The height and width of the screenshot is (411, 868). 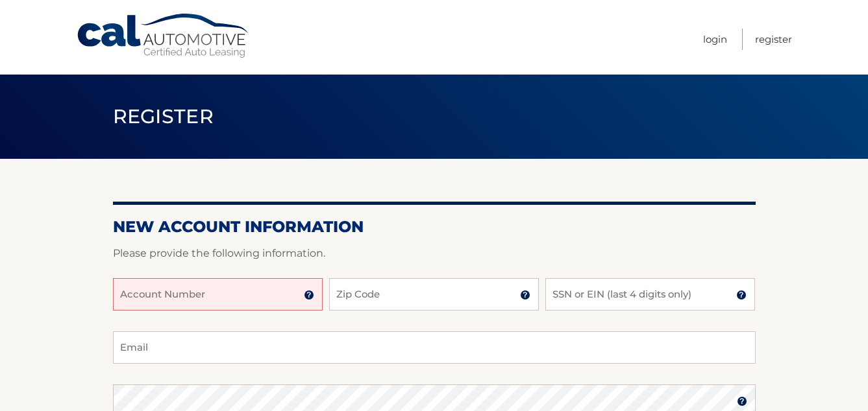 I want to click on a: Login, so click(x=715, y=39).